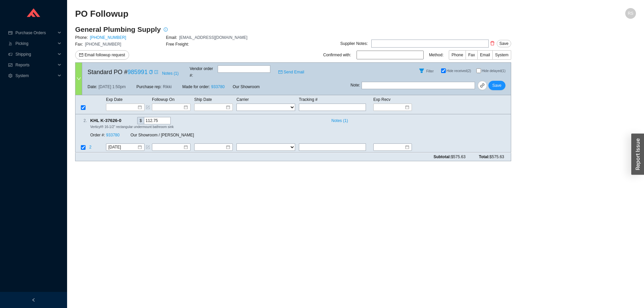  What do you see at coordinates (92, 87) in the screenshot?
I see `span: Date:` at bounding box center [92, 87].